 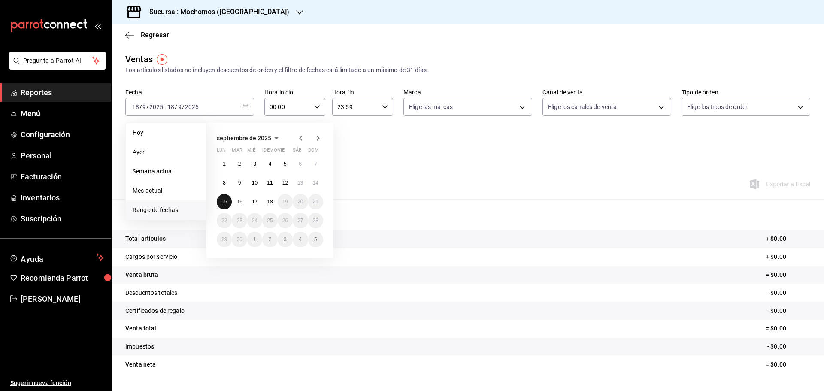 What do you see at coordinates (155, 35) in the screenshot?
I see `span: Regresar` at bounding box center [155, 35].